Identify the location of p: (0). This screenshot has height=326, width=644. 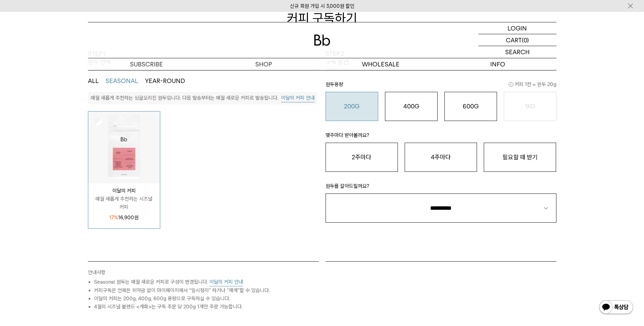
(525, 40).